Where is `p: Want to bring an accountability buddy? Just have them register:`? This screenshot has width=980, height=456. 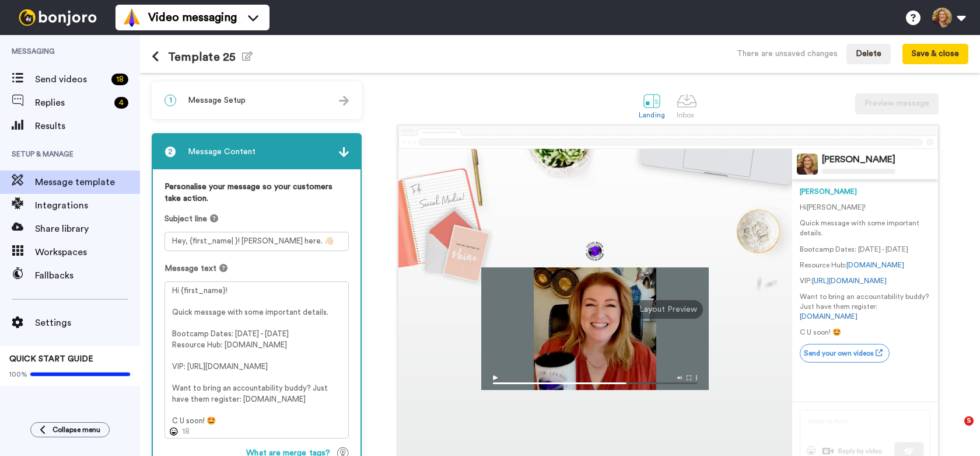
p: Want to bring an accountability buddy? Just have them register: is located at coordinates (865, 307).